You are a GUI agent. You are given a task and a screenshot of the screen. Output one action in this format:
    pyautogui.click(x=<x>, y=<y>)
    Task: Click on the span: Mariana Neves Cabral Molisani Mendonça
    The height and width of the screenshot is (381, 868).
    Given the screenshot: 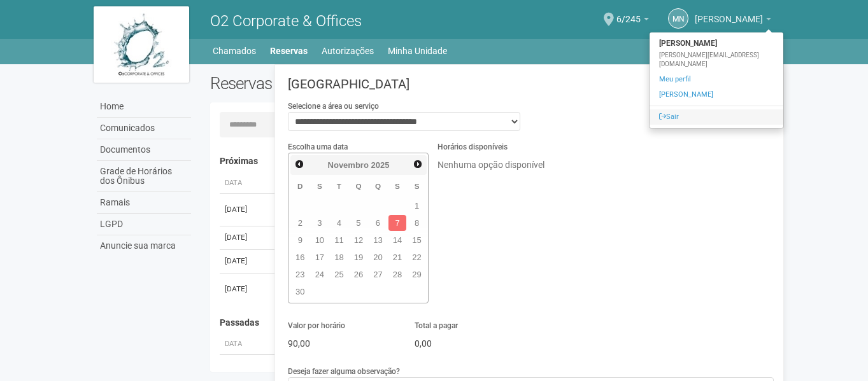 What is the action you would take?
    pyautogui.click(x=728, y=13)
    